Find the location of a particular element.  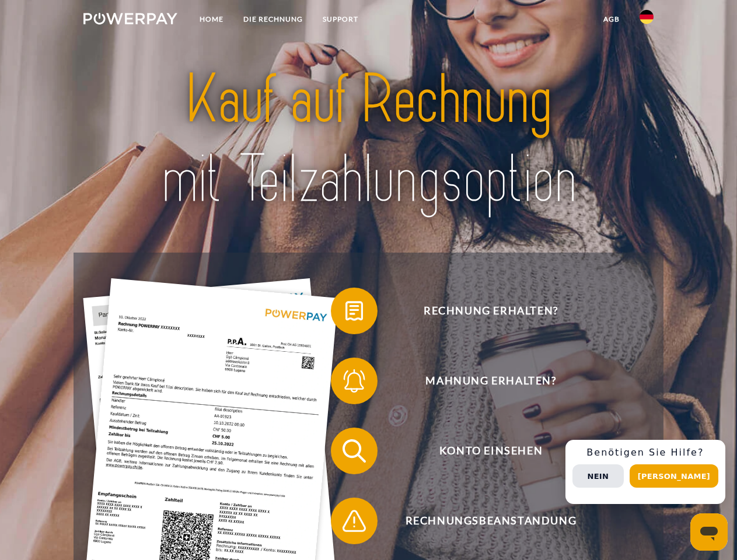

h3: Benötigen Sie Hilfe? is located at coordinates (646, 453).